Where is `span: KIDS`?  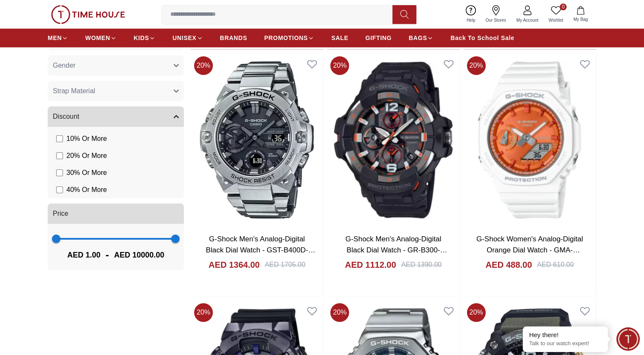
span: KIDS is located at coordinates (141, 38).